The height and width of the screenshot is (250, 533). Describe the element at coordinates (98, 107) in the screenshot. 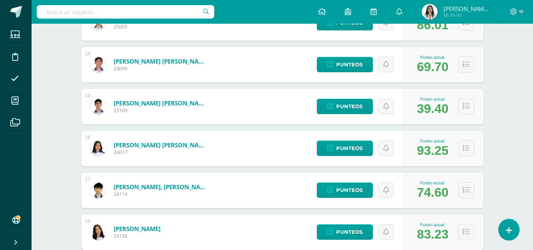

I see `img: 3adcf8a7aa98b9d719946b64ce4a7a38.png` at that location.